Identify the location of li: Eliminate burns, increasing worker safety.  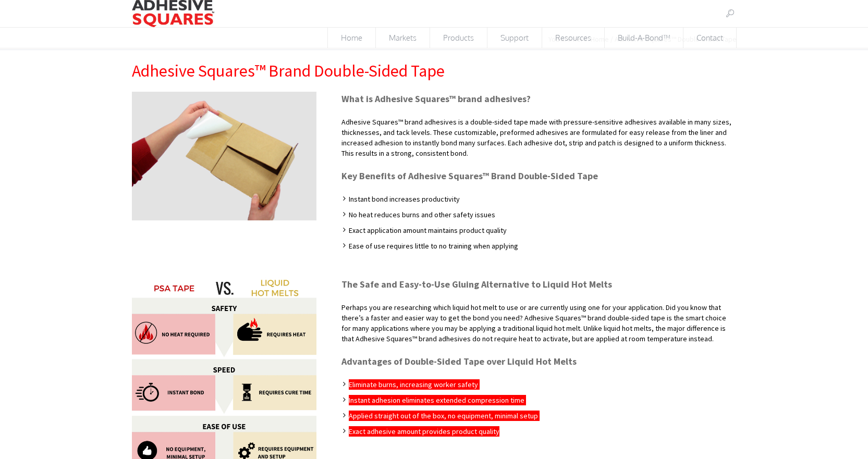
(539, 384).